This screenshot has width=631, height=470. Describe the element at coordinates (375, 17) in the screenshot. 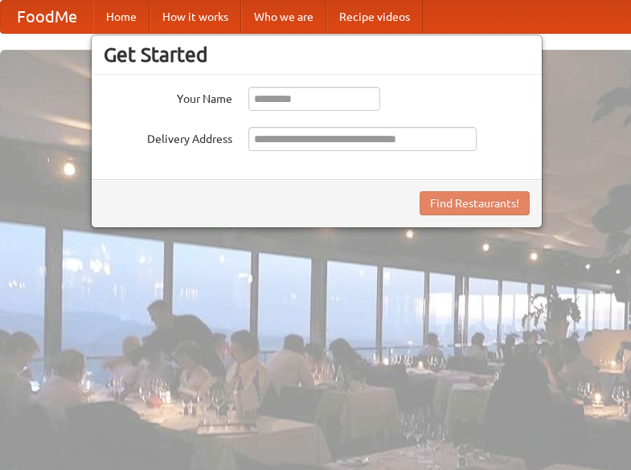

I see `a: Recipe videos` at that location.